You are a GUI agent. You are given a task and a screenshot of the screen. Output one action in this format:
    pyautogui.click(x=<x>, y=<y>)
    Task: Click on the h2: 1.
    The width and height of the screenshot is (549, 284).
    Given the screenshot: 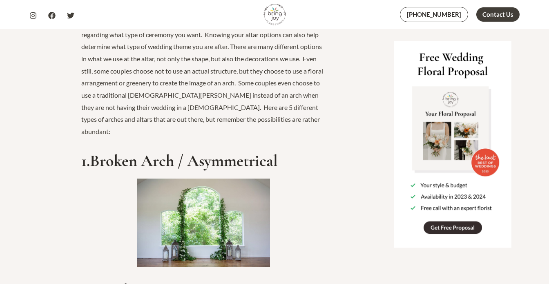 What is the action you would take?
    pyautogui.click(x=203, y=160)
    